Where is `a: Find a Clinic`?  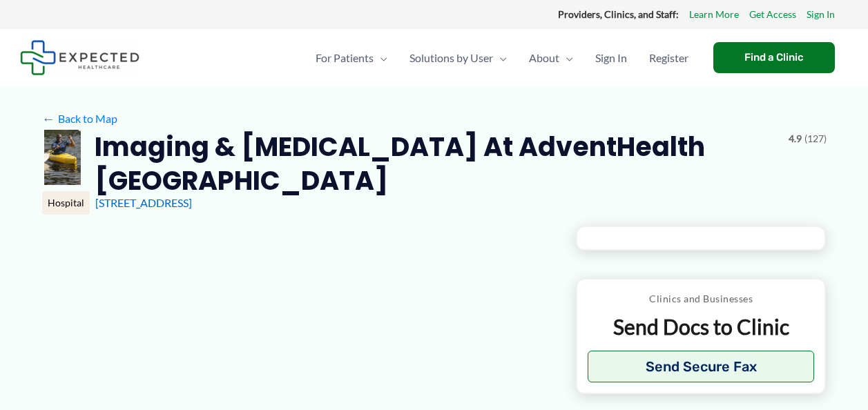 a: Find a Clinic is located at coordinates (774, 57).